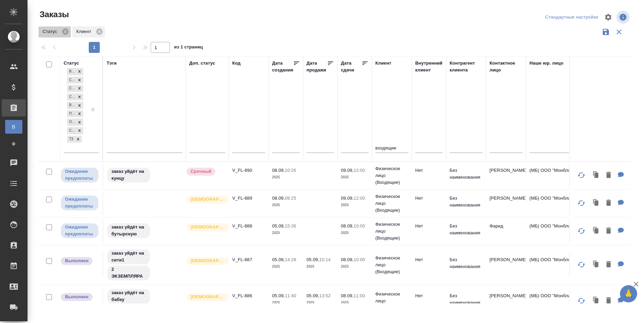  I want to click on p: V_FL-888, so click(248, 226).